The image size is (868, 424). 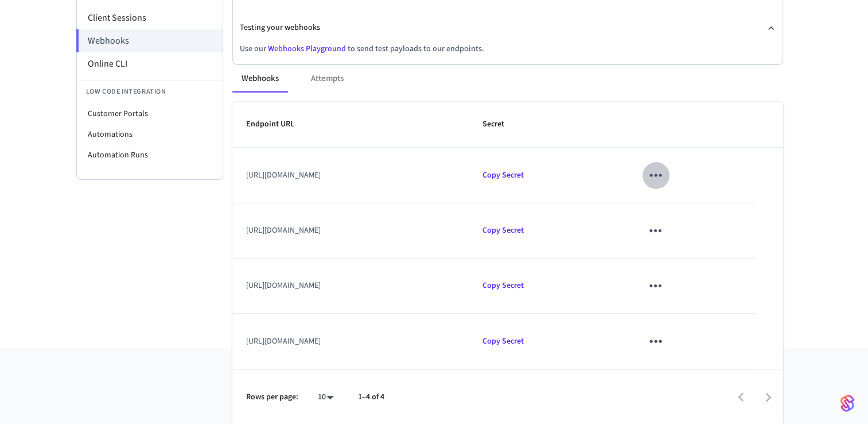 What do you see at coordinates (150, 41) in the screenshot?
I see `li: Webhooks` at bounding box center [150, 41].